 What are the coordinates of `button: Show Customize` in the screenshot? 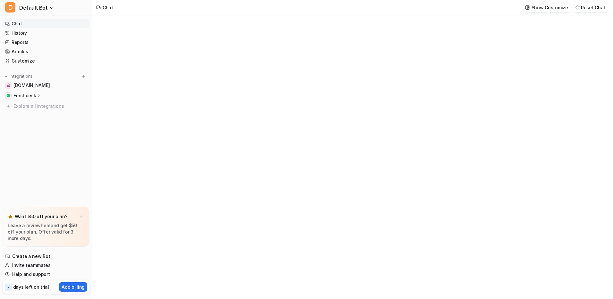 It's located at (547, 7).